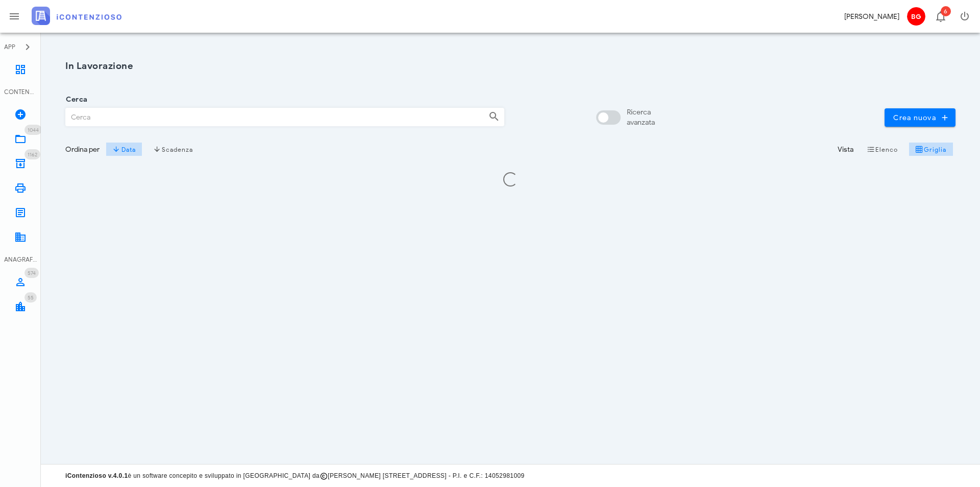 The height and width of the screenshot is (487, 980). I want to click on span: BG, so click(916, 17).